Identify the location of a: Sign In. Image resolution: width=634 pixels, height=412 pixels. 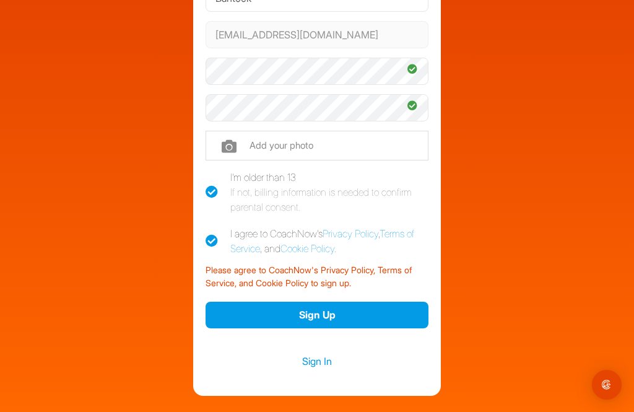
(317, 361).